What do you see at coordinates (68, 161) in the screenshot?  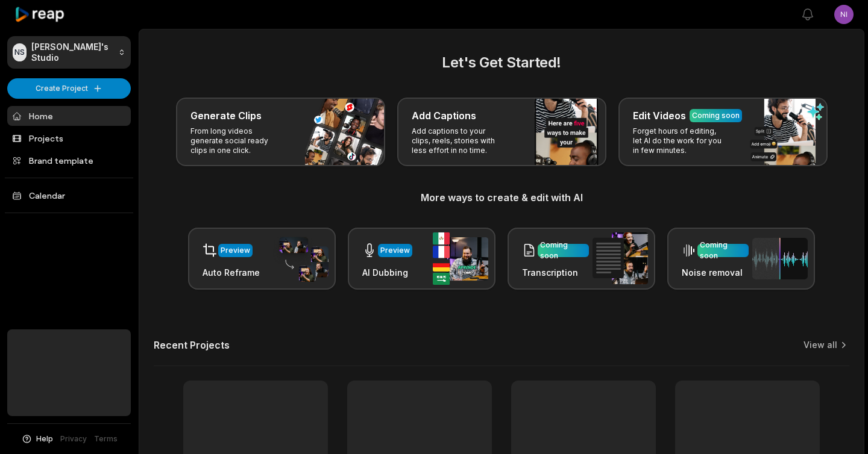 I see `a: Brand template` at bounding box center [68, 161].